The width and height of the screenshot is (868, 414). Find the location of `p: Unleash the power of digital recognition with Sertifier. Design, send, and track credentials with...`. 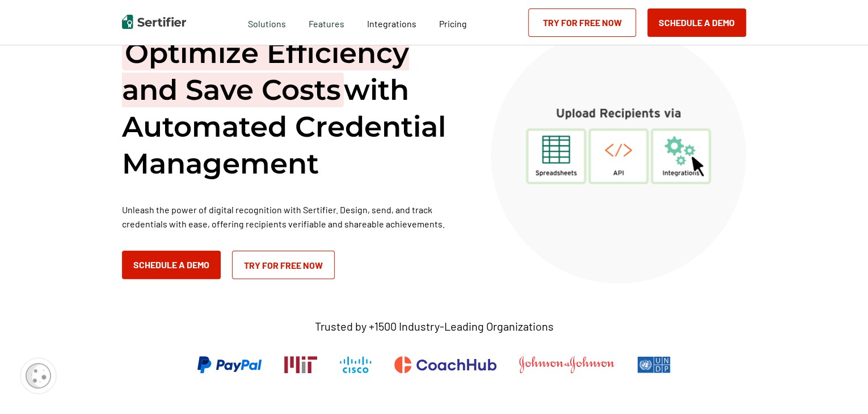

p: Unleash the power of digital recognition with Sertifier. Design, send, and track credentials with... is located at coordinates (292, 216).